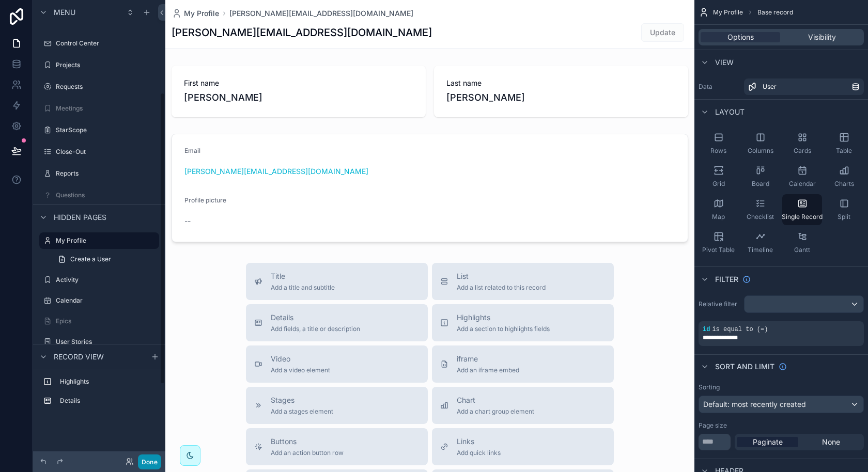 This screenshot has width=868, height=472. What do you see at coordinates (107, 130) in the screenshot?
I see `label: StarScope` at bounding box center [107, 130].